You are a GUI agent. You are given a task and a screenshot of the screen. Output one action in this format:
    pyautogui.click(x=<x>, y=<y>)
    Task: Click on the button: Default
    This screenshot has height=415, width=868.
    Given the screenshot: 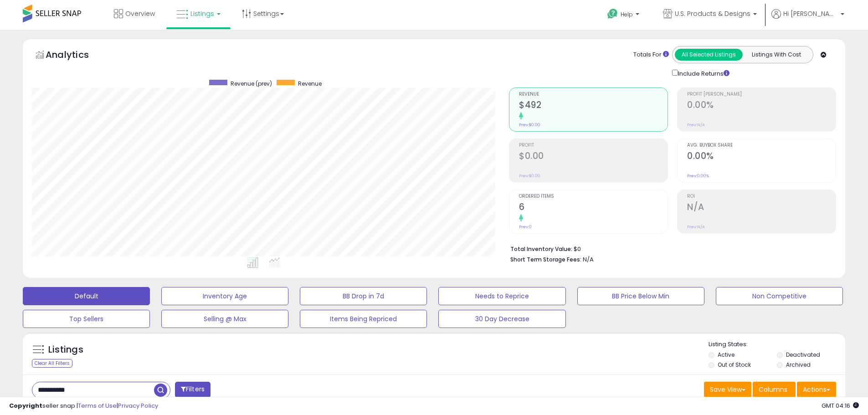 What is the action you would take?
    pyautogui.click(x=86, y=296)
    